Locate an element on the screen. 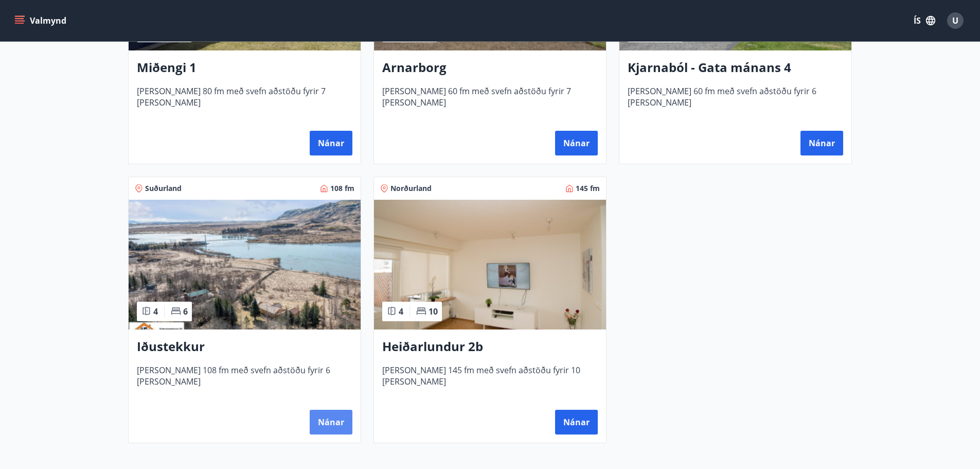 This screenshot has height=469, width=980. span: U is located at coordinates (955, 21).